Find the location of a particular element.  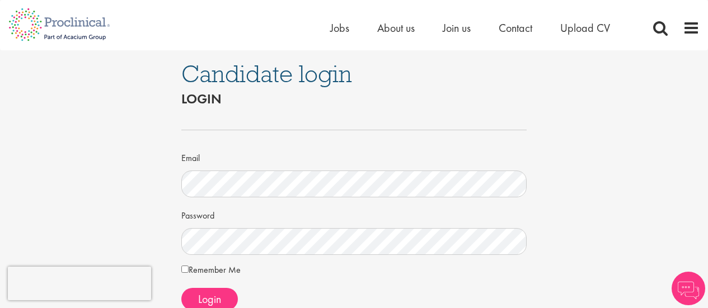

a: Contact is located at coordinates (516, 28).